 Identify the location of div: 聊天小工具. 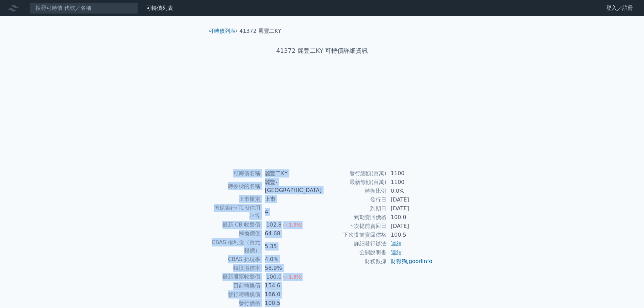
(627, 292).